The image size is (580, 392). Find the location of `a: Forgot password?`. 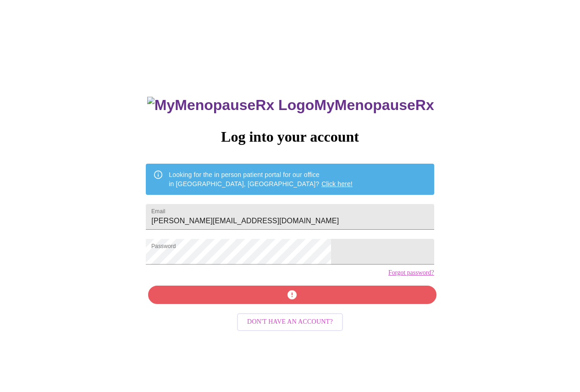

a: Forgot password? is located at coordinates (411, 272).